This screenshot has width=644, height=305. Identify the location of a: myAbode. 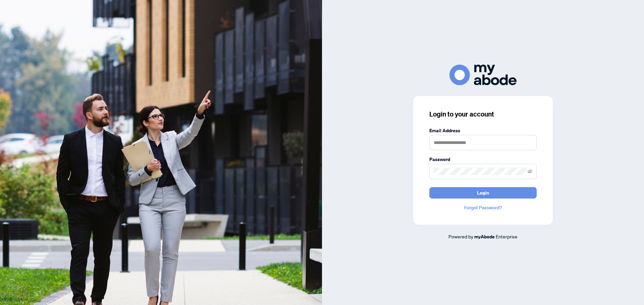
(484, 237).